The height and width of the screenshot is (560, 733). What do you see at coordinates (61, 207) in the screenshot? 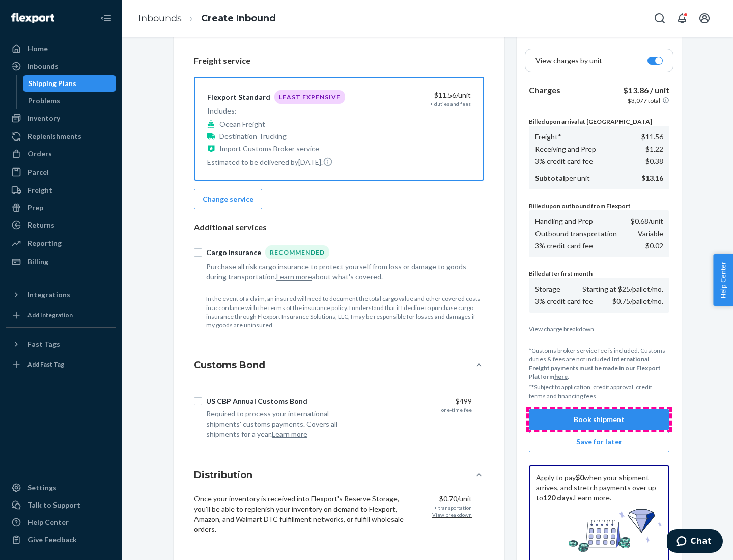
I see `a: Prep` at bounding box center [61, 207].